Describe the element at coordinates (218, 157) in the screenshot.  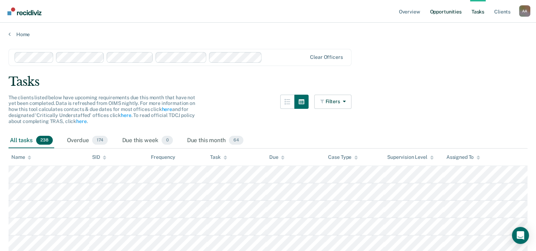
I see `div: Task` at that location.